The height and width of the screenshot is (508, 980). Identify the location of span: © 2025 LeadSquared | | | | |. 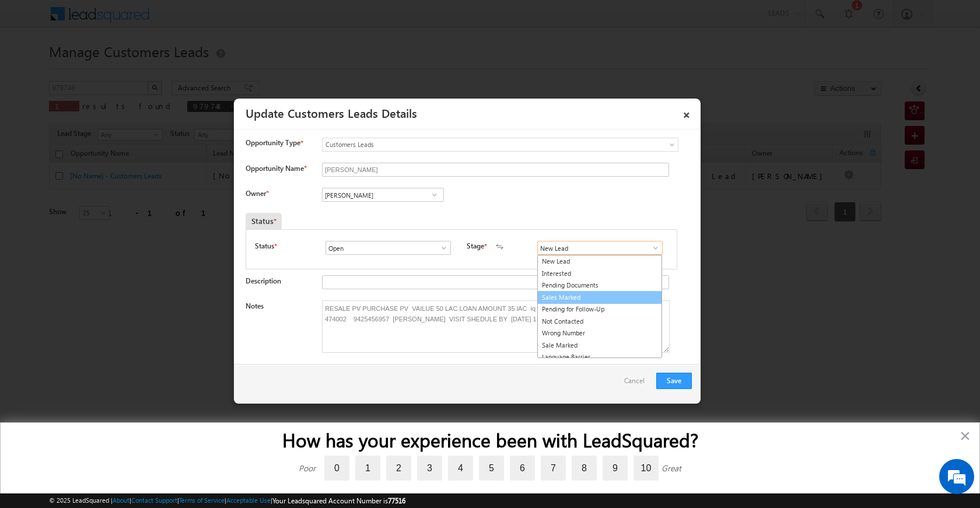
(227, 501).